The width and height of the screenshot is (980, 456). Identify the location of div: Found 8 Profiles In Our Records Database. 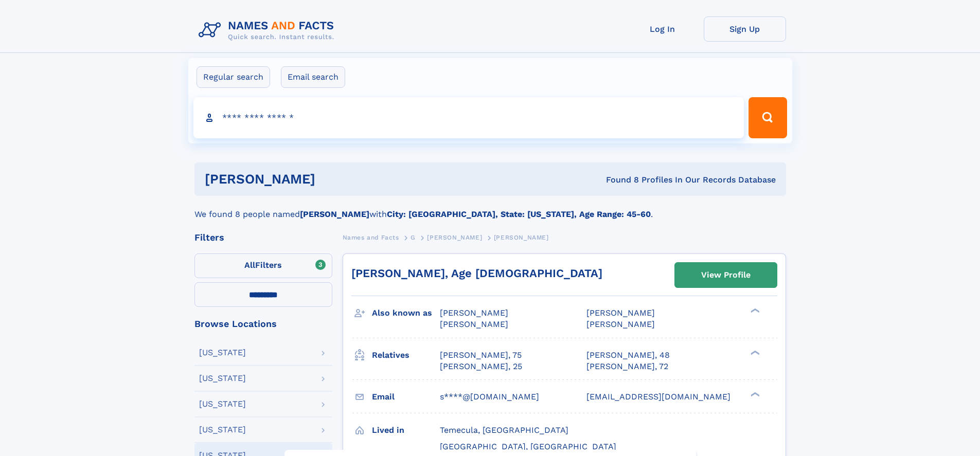
(618, 180).